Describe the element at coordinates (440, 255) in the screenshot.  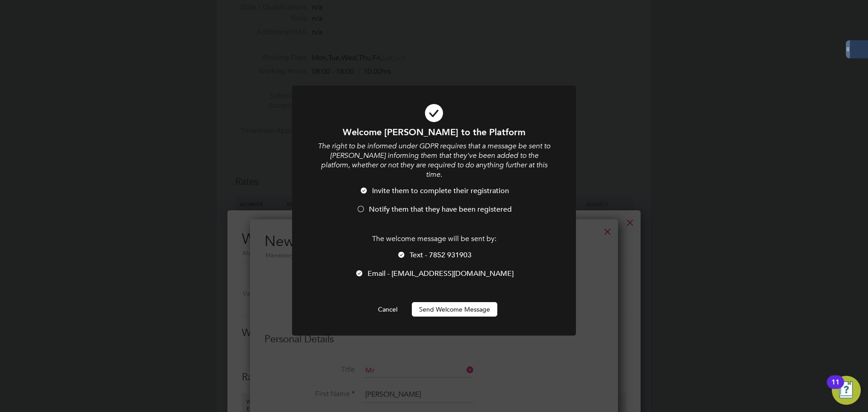
I see `span: Text - 7852 931903` at that location.